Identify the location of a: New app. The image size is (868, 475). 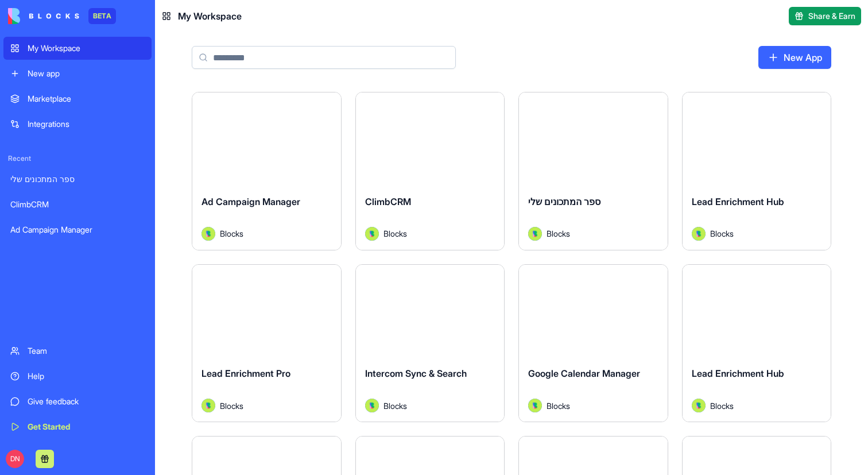
(78, 73).